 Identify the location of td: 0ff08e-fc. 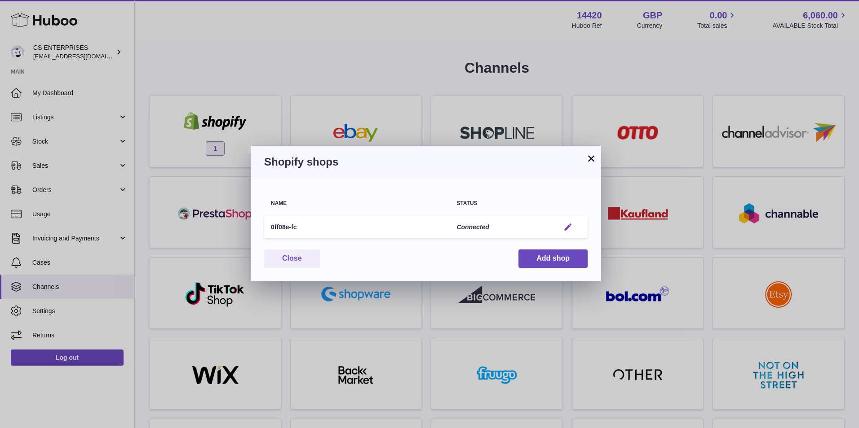
(357, 227).